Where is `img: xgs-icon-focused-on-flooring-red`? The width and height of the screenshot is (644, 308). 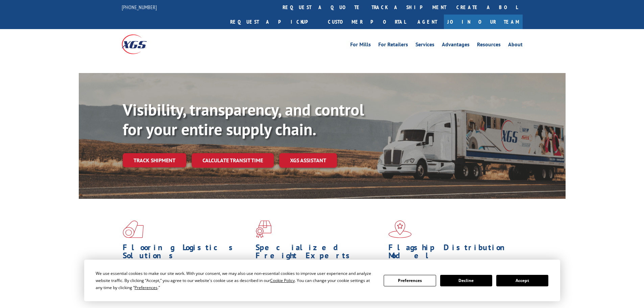
img: xgs-icon-focused-on-flooring-red is located at coordinates (263, 229).